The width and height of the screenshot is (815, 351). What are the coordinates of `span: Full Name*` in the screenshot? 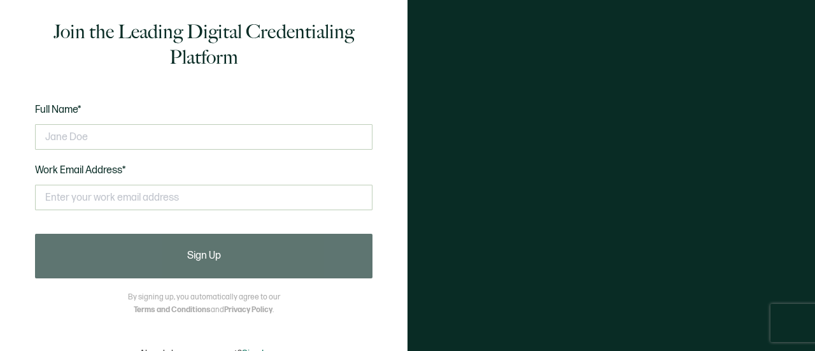 It's located at (58, 110).